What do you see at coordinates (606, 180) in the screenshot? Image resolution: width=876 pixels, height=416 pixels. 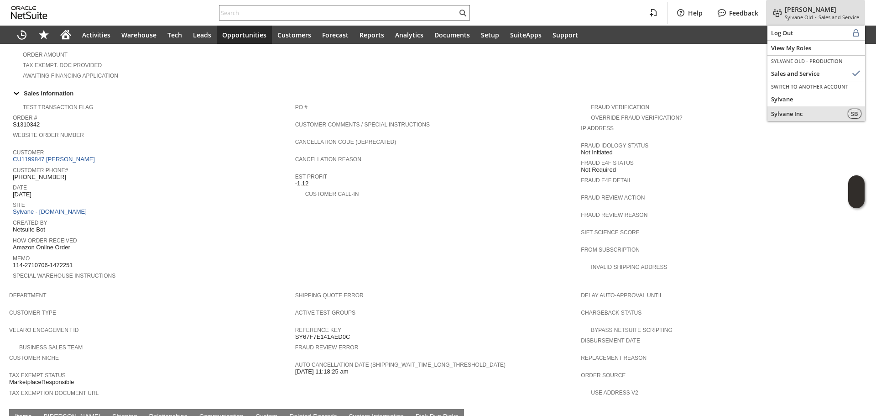 I see `a: Fraud E4F Detail` at bounding box center [606, 180].